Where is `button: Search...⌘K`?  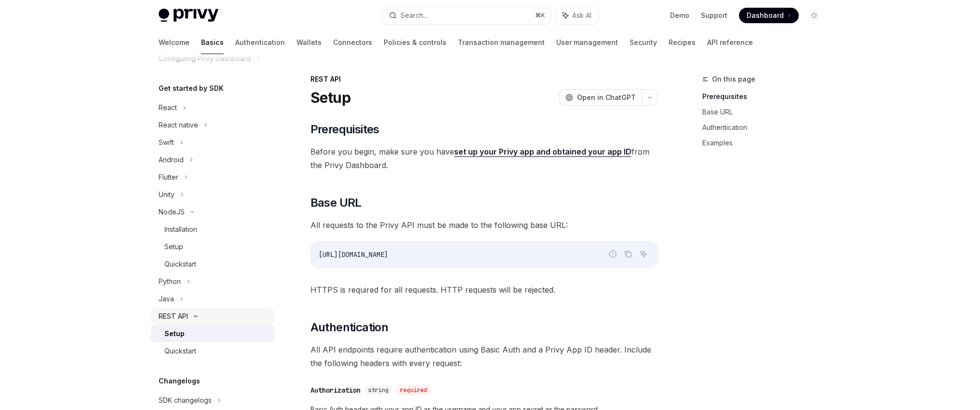
button: Search...⌘K is located at coordinates (467, 16).